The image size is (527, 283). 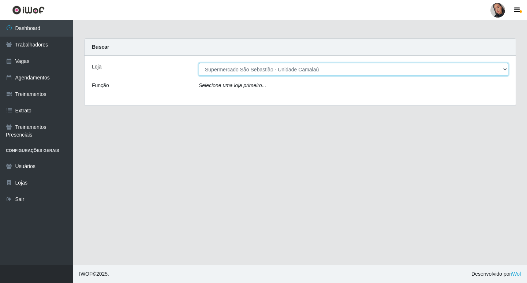 I want to click on img: CoreUI Logo, so click(x=28, y=10).